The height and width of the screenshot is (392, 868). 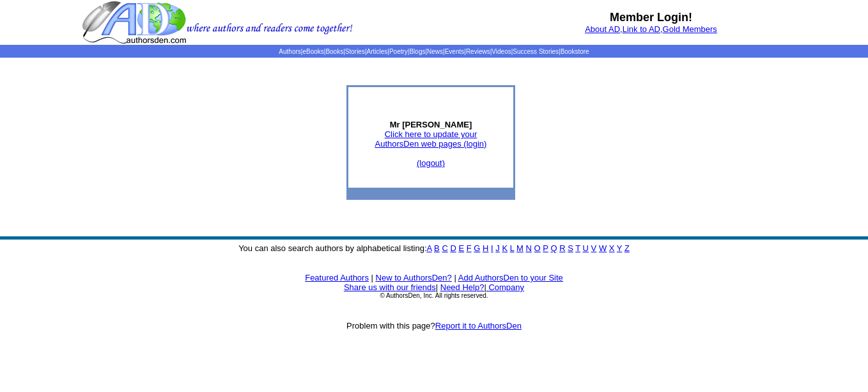 What do you see at coordinates (478, 325) in the screenshot?
I see `a: Report it to AuthorsDen` at bounding box center [478, 325].